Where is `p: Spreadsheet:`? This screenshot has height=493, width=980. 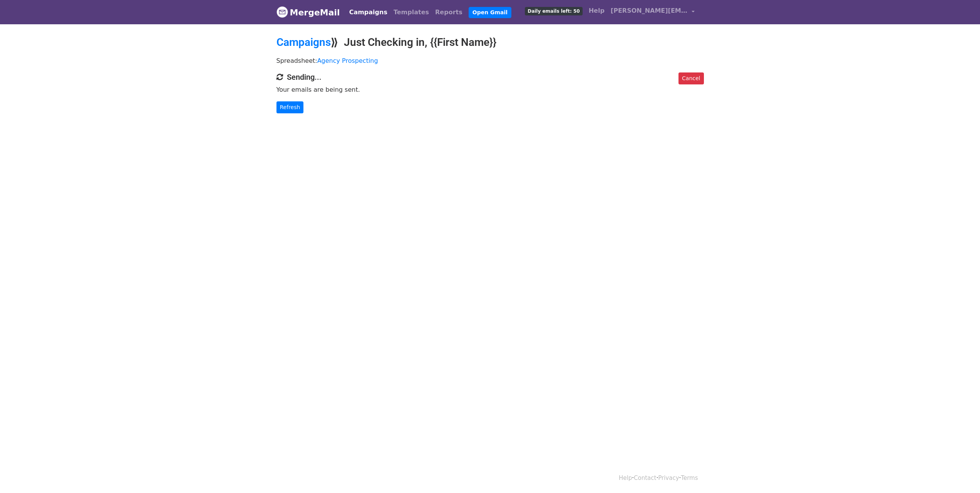
p: Spreadsheet: is located at coordinates (490, 60).